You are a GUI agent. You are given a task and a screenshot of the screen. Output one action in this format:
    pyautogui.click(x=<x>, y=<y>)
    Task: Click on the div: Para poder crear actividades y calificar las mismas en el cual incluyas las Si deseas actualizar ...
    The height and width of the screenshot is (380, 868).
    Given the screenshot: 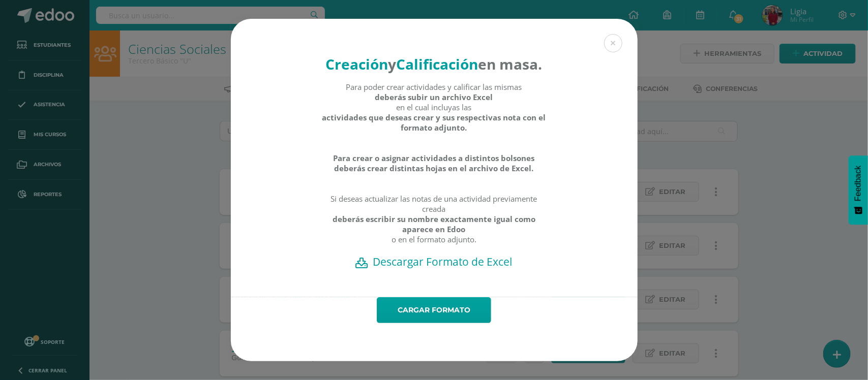 What is the action you would take?
    pyautogui.click(x=433, y=168)
    